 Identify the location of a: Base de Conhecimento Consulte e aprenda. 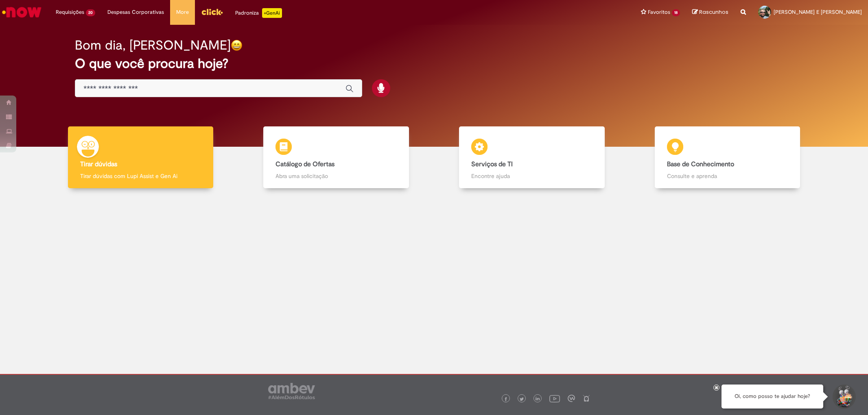
(727, 157).